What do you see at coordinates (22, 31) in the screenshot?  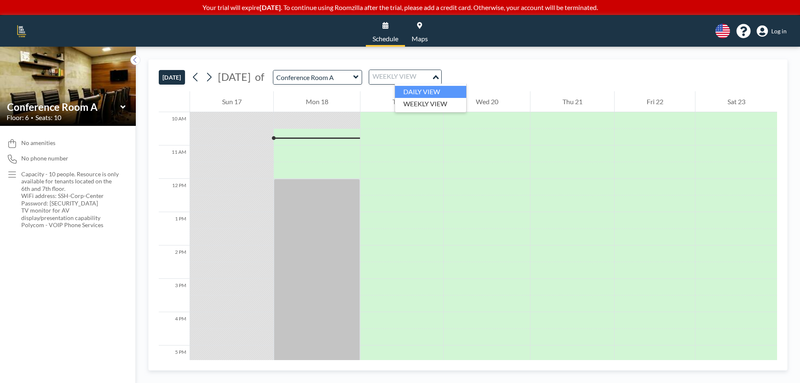 I see `img: organization-logo` at bounding box center [22, 31].